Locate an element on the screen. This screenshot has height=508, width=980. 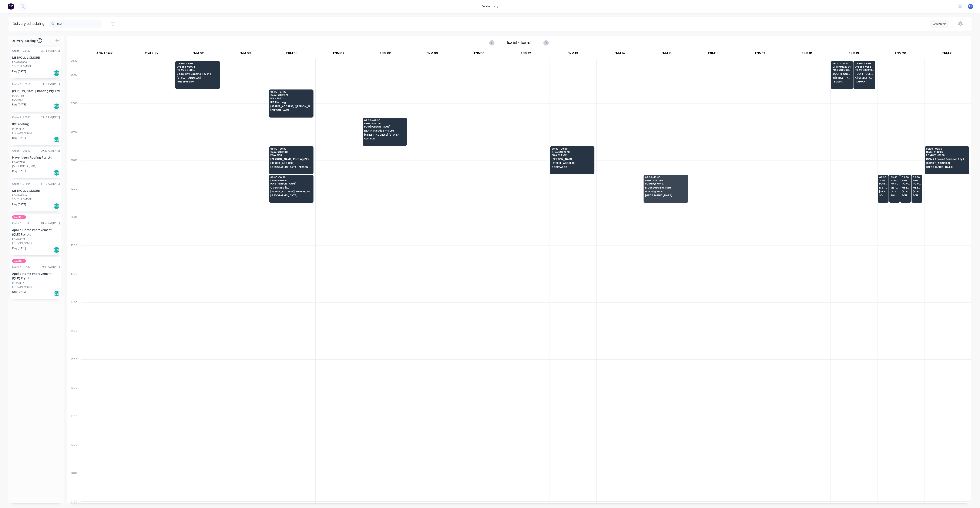
span: PO # 52 RIGEL is located at coordinates (572, 155).